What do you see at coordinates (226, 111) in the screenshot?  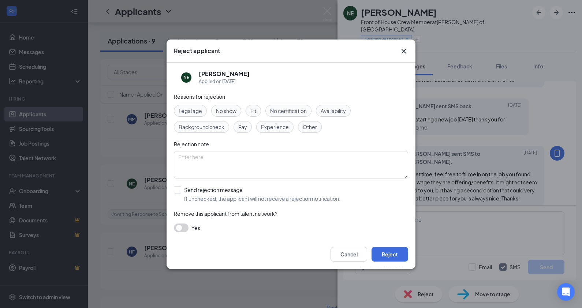 I see `span: No show` at bounding box center [226, 111].